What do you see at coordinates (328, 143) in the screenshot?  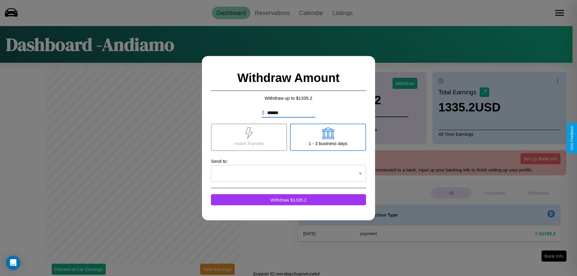 I see `p: 1 - 3 business days` at bounding box center [328, 143].